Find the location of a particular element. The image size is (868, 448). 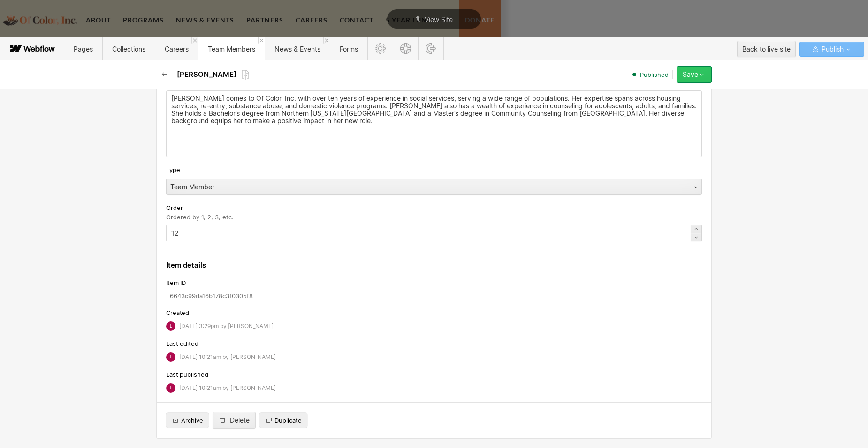

a: Close 'Careers' tab is located at coordinates (194, 41).